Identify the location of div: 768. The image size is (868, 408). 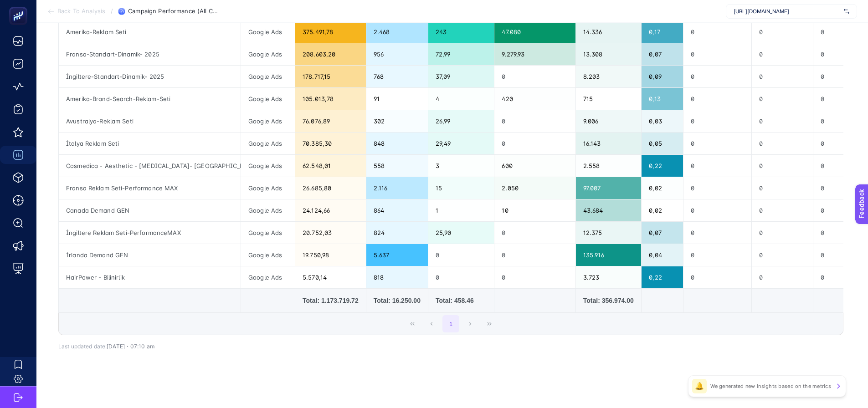
(397, 77).